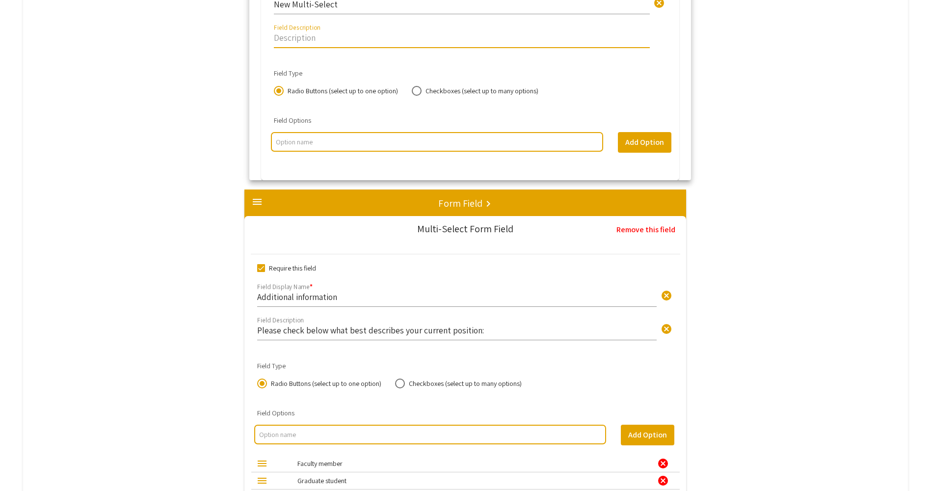  What do you see at coordinates (457, 330) in the screenshot?
I see `input: Description` at bounding box center [457, 330].